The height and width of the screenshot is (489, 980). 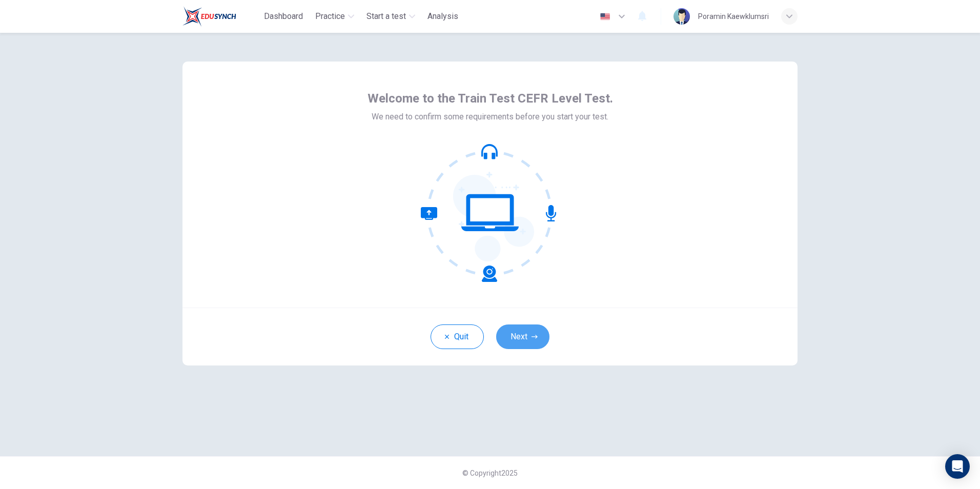 What do you see at coordinates (221, 17) in the screenshot?
I see `a: Train Test logo` at bounding box center [221, 17].